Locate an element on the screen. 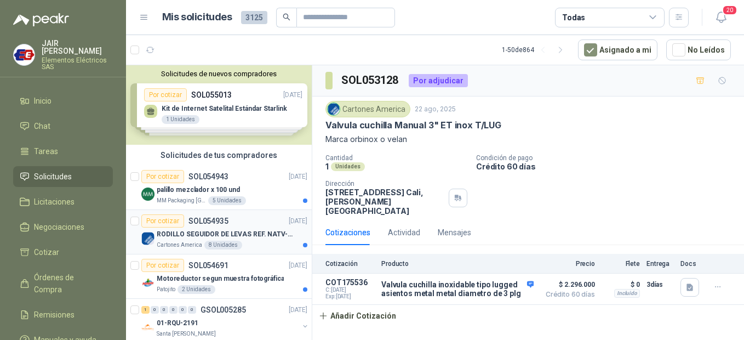  div: Actividad is located at coordinates (404, 232).